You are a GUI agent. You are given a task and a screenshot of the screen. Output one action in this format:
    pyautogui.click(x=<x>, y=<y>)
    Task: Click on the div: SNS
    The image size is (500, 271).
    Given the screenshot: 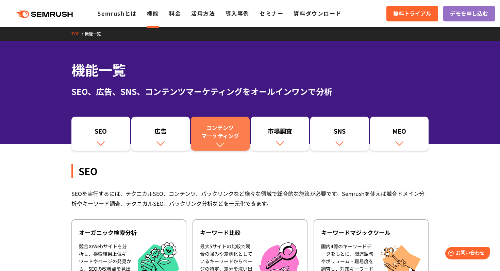 What is the action you would take?
    pyautogui.click(x=339, y=133)
    